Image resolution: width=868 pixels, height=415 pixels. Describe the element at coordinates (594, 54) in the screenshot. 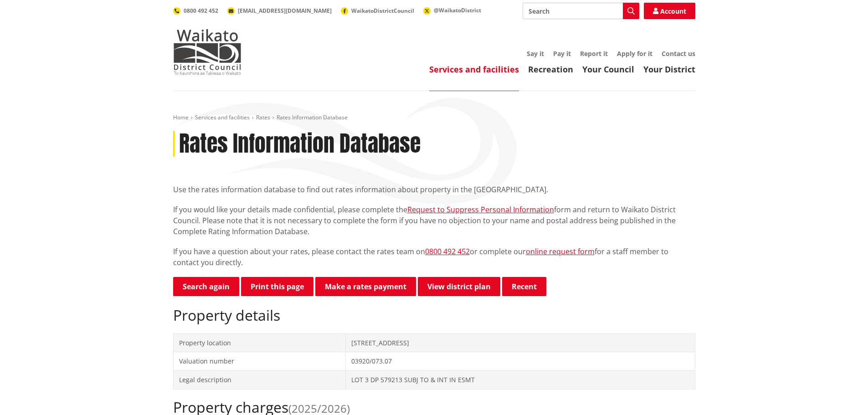

I see `a: Report it` at that location.